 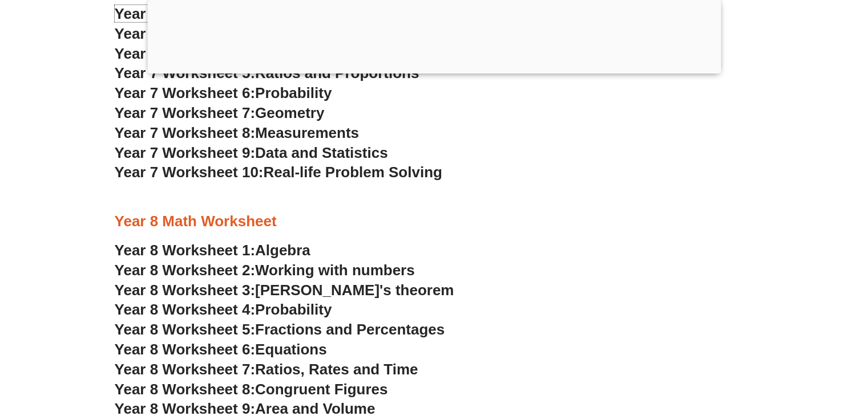 I want to click on span: Year 8 Worksheet 1:, so click(x=185, y=250).